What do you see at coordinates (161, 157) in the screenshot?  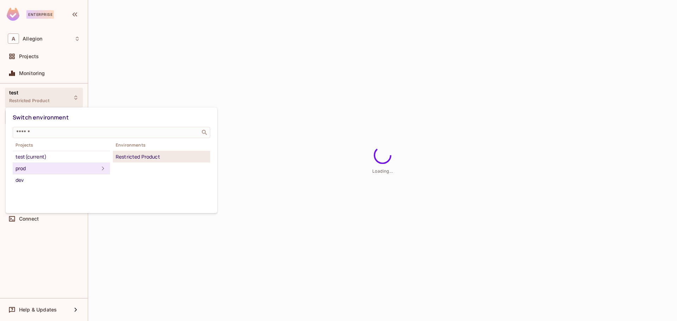 I see `div: Restricted Product` at bounding box center [161, 157].